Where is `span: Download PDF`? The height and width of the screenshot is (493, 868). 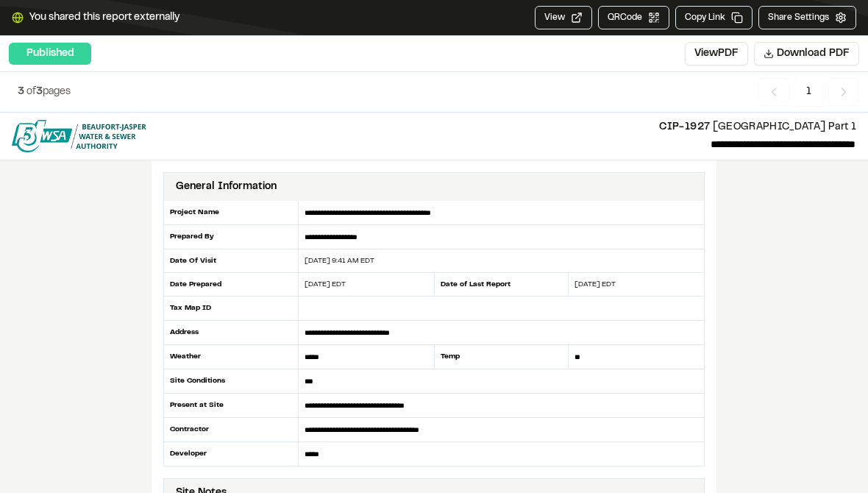 span: Download PDF is located at coordinates (813, 54).